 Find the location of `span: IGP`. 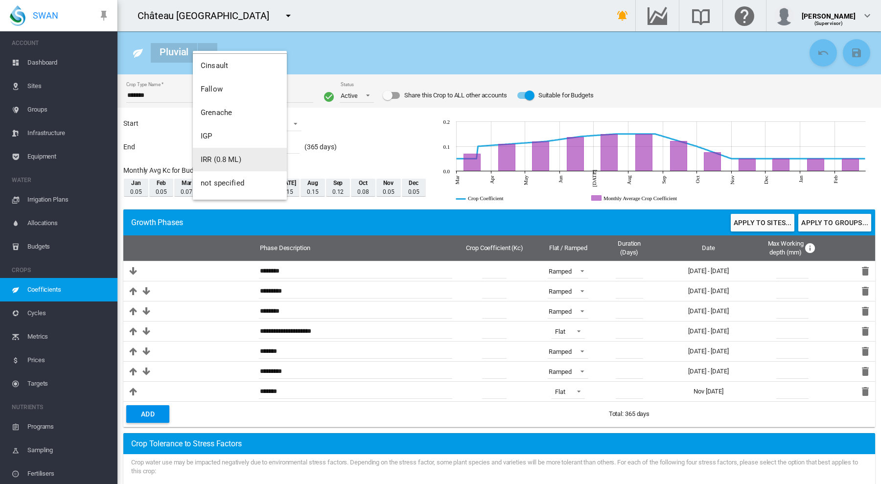

span: IGP is located at coordinates (206, 136).